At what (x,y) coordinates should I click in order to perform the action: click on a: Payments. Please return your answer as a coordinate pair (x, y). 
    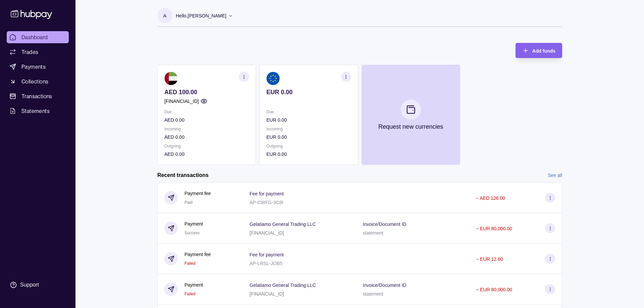
    Looking at the image, I should click on (38, 67).